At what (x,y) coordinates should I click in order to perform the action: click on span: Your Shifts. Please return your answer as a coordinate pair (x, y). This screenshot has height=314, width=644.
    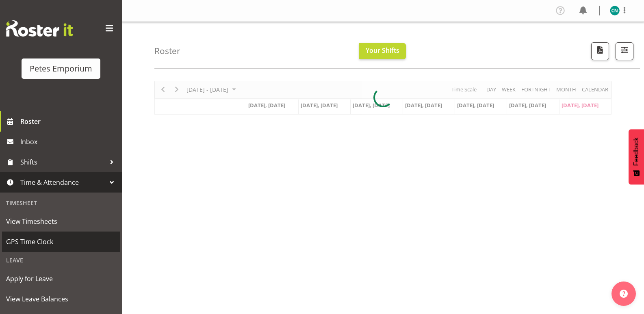
    Looking at the image, I should click on (383, 50).